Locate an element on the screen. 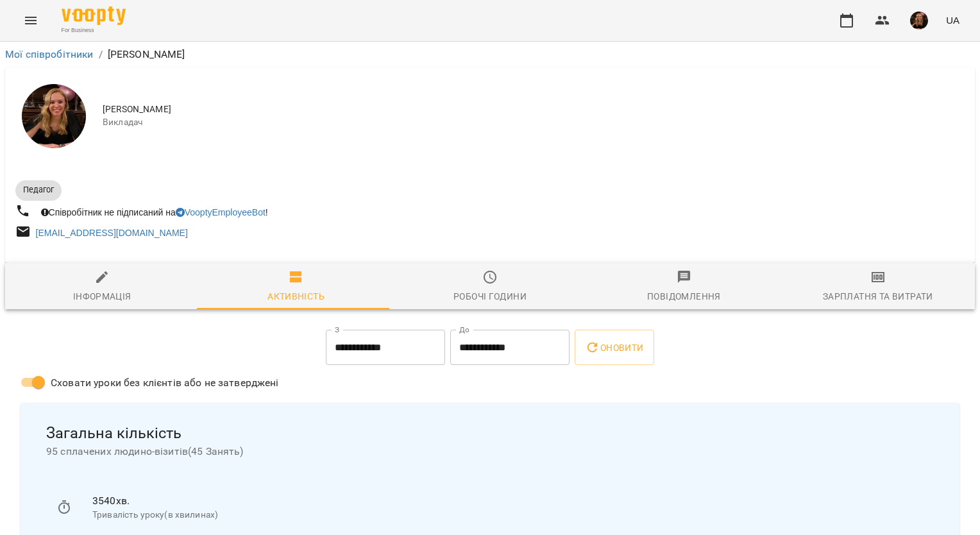  span: Викладач is located at coordinates (534, 123).